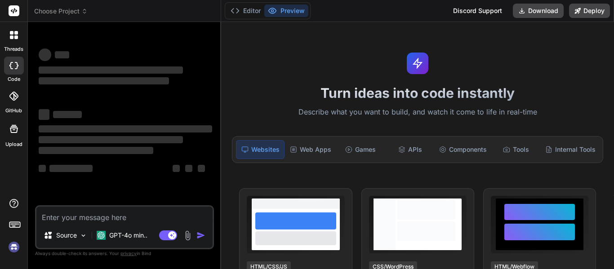 This screenshot has height=269, width=614. What do you see at coordinates (187, 235) in the screenshot?
I see `img: attachment` at bounding box center [187, 235].